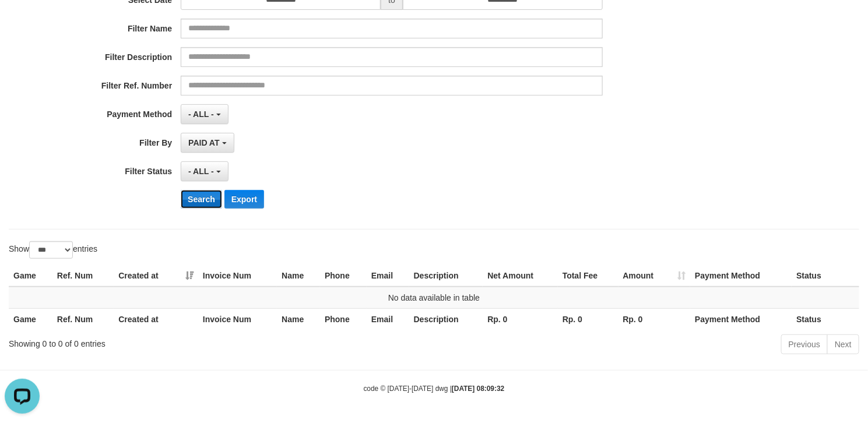 Image resolution: width=868 pixels, height=423 pixels. What do you see at coordinates (434, 298) in the screenshot?
I see `td: No data available in table` at bounding box center [434, 298].